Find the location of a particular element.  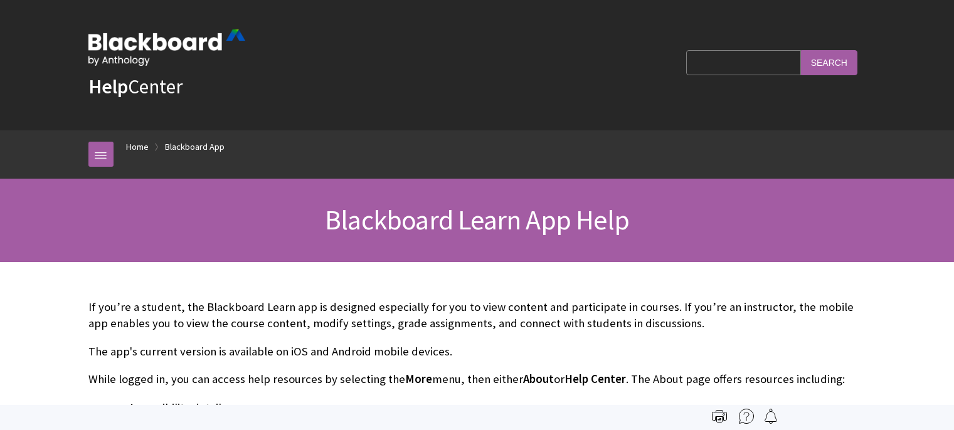

span: More is located at coordinates (418, 379).